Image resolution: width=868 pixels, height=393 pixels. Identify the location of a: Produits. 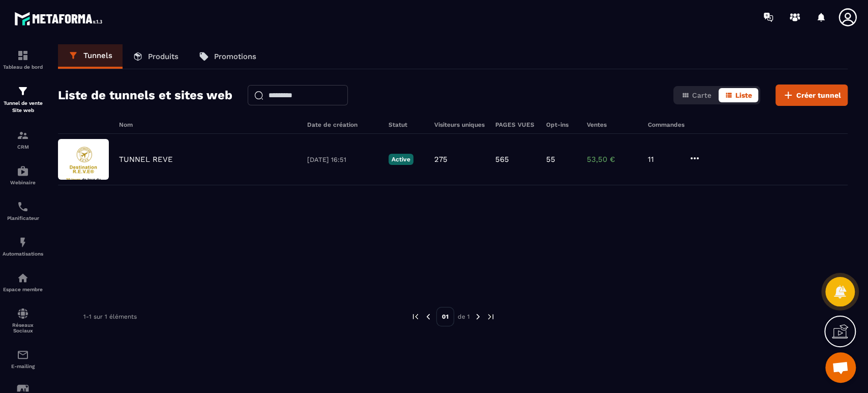
(156, 56).